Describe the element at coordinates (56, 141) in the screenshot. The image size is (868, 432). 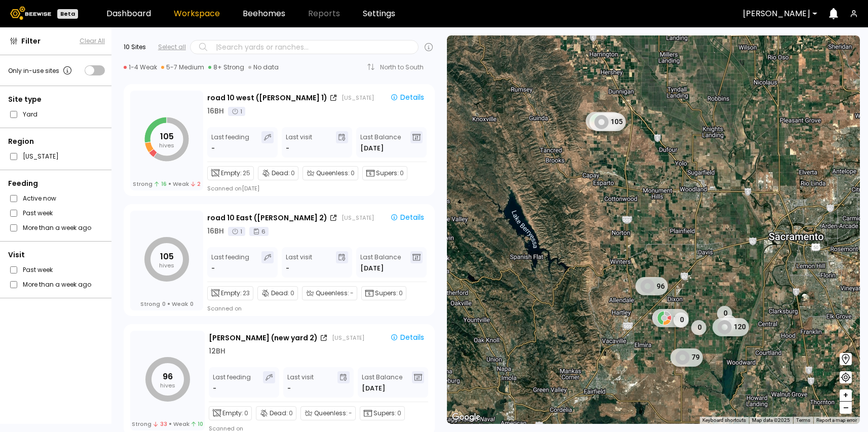
I see `div: Region` at that location.